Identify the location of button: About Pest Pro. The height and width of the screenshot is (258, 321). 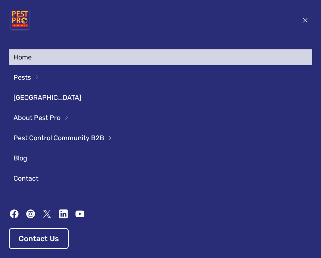
(41, 118).